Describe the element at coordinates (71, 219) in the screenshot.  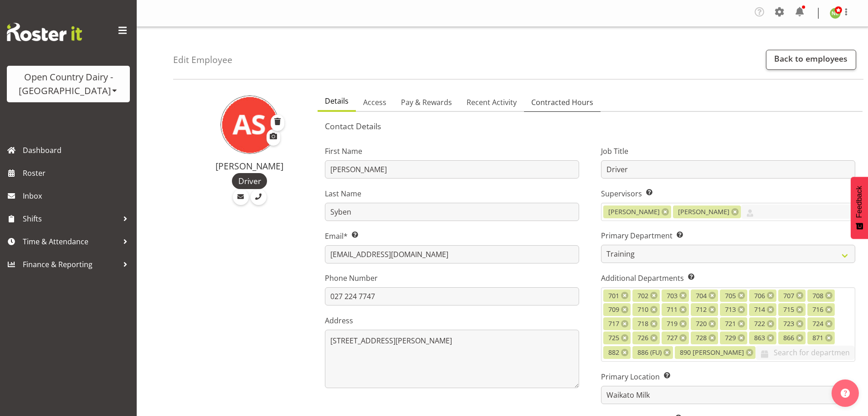
I see `span: Shifts` at that location.